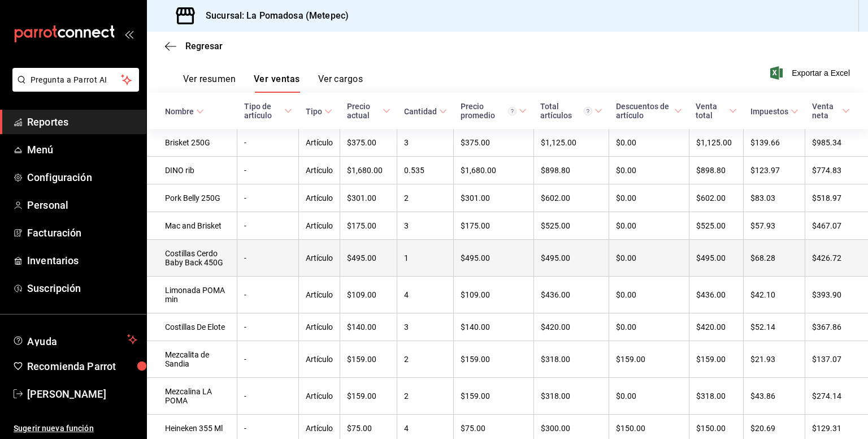  I want to click on span: Facturación, so click(82, 232).